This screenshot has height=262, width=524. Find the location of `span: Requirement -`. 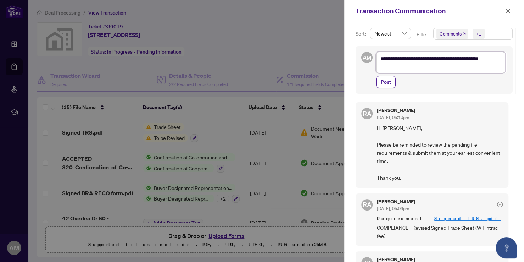

span: Requirement - is located at coordinates (440, 219).